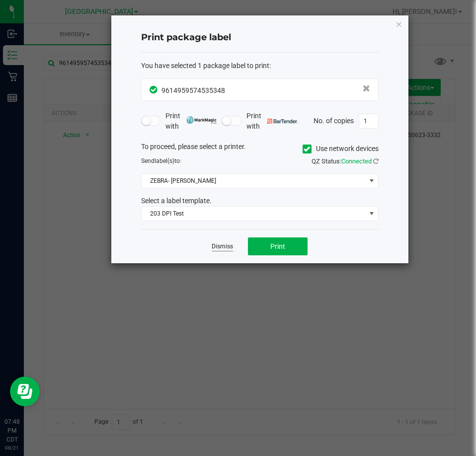  Describe the element at coordinates (253, 213) in the screenshot. I see `span: 203 DPI Test` at that location.